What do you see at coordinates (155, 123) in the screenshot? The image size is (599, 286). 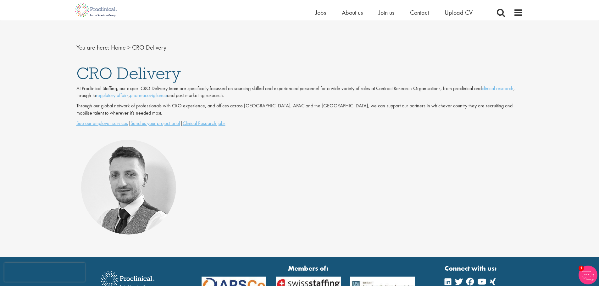 I see `a: Send us your project brief` at bounding box center [155, 123].